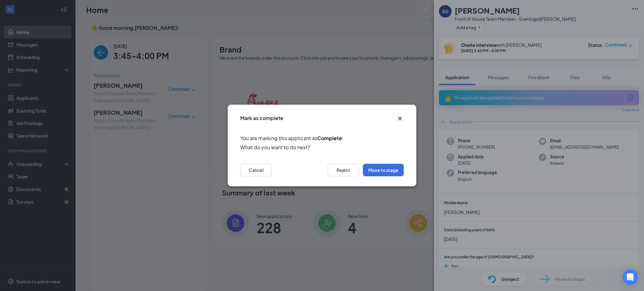  I want to click on b: Complete, so click(329, 138).